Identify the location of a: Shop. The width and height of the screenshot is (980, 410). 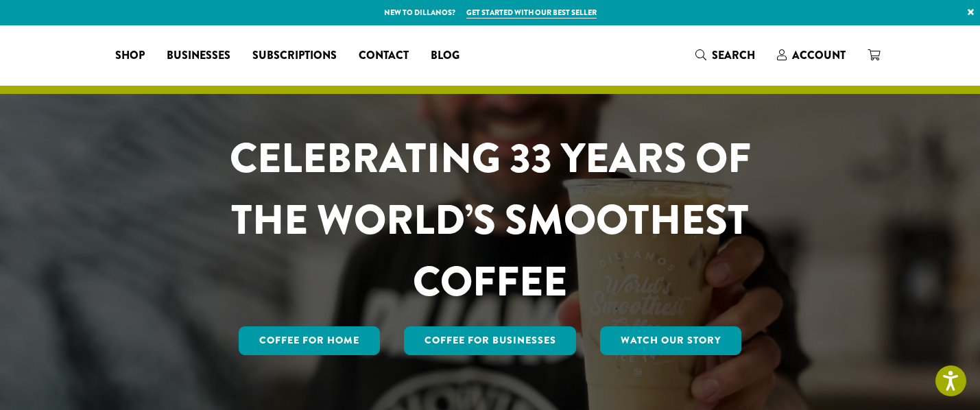
(130, 55).